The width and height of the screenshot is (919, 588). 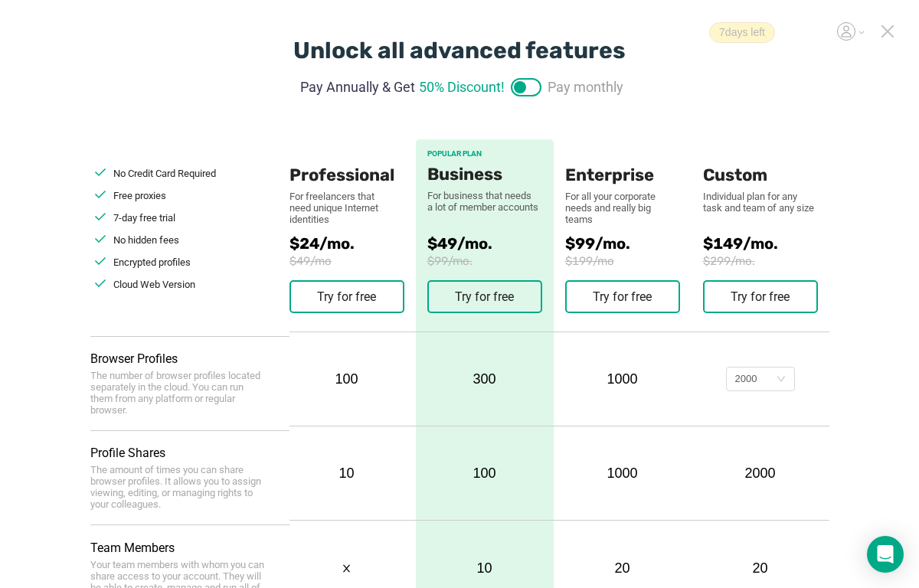 What do you see at coordinates (358, 87) in the screenshot?
I see `span: Pay Annually & Get` at bounding box center [358, 87].